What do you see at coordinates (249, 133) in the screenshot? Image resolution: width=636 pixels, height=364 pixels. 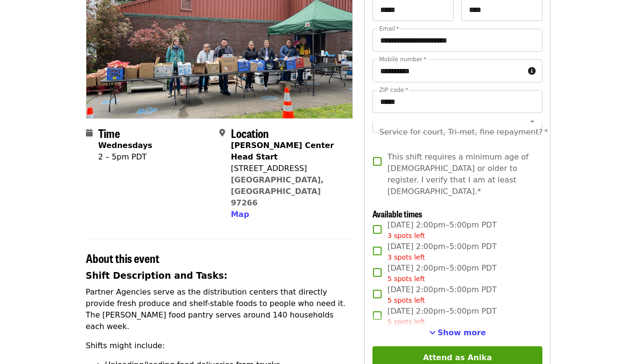 I see `span: Location` at bounding box center [249, 133].